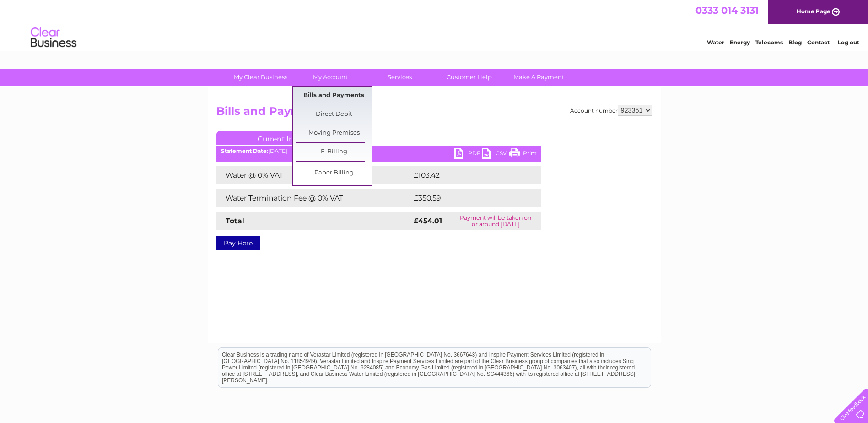  Describe the element at coordinates (727, 10) in the screenshot. I see `span: 0333 014 3131` at that location.